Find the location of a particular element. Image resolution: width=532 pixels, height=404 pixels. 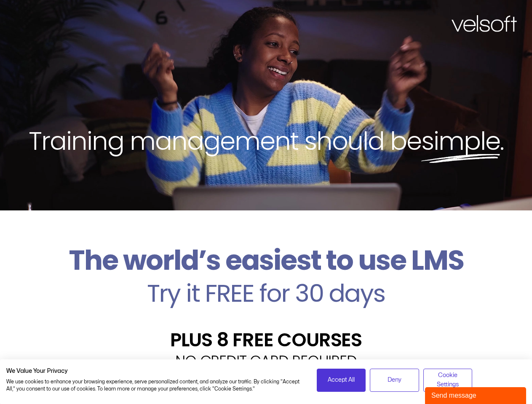

h2: Try it FREE for 30 days is located at coordinates (266, 293).